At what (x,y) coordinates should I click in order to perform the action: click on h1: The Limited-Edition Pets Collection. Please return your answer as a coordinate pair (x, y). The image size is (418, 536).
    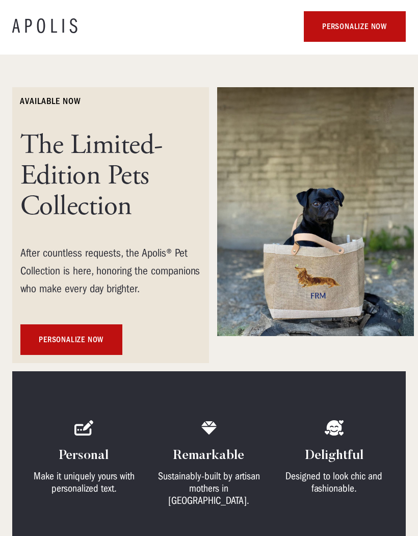
    Looking at the image, I should click on (111, 176).